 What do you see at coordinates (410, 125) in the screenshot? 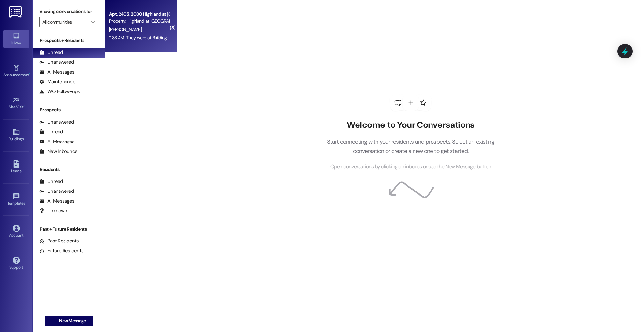
I see `h2: Welcome to Your Conversations` at bounding box center [410, 125].